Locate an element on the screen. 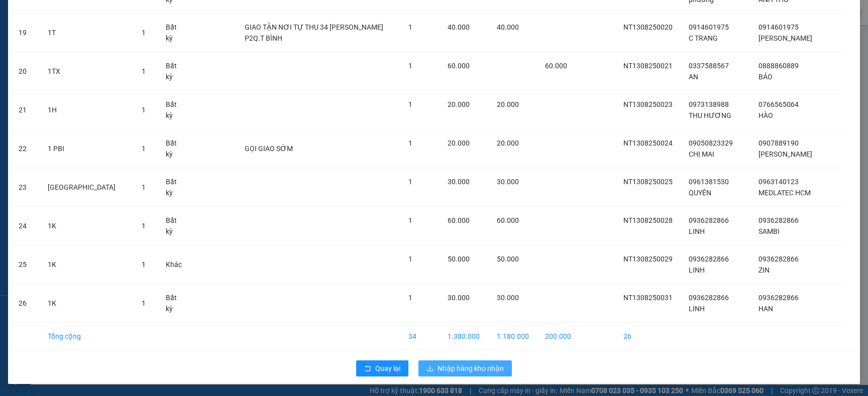 The width and height of the screenshot is (868, 396). td: 1 PBI is located at coordinates (86, 148).